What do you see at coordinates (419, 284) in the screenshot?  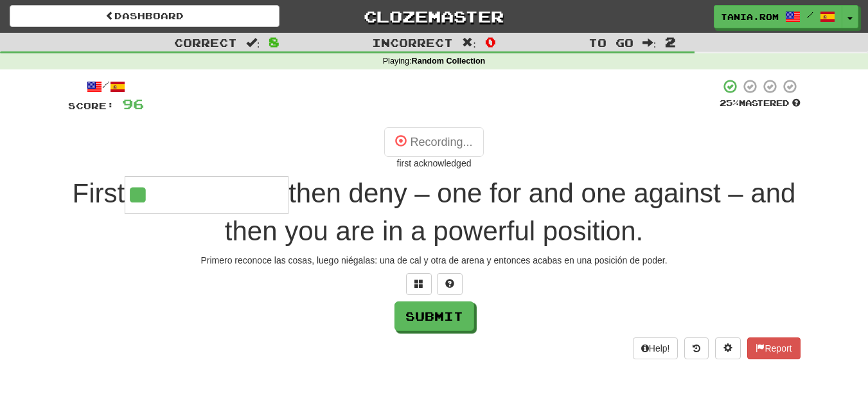 I see `button: Switch sentence to multiple choice alt+p` at bounding box center [419, 284].